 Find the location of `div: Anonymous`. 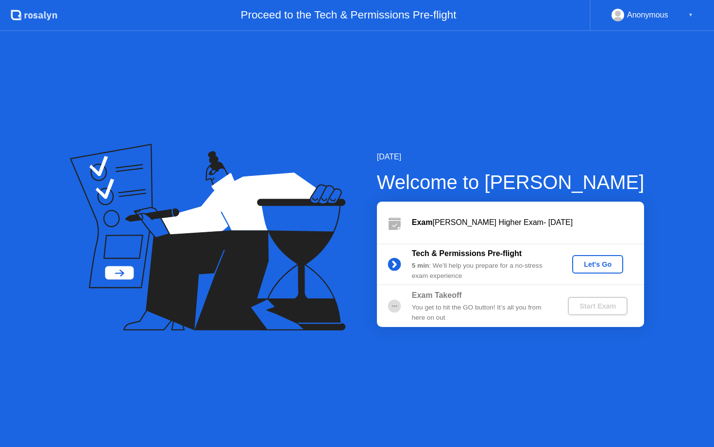

div: Anonymous is located at coordinates (648, 15).